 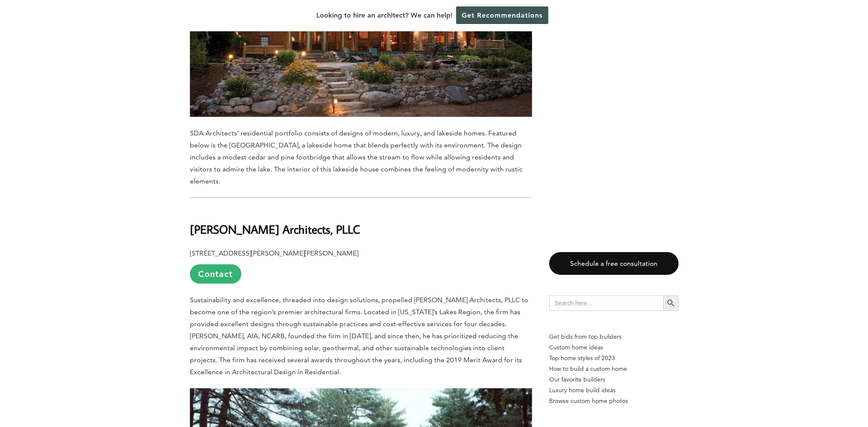 I want to click on a: Browse custom home photos, so click(x=614, y=401).